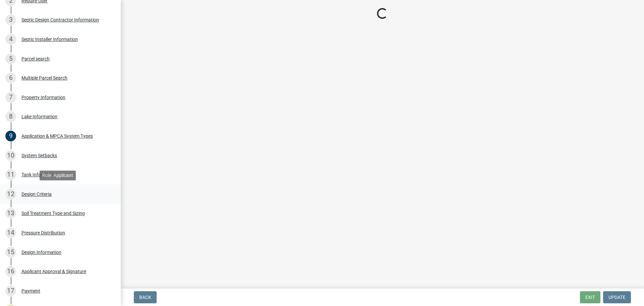 The height and width of the screenshot is (306, 644). Describe the element at coordinates (617, 297) in the screenshot. I see `span: Update` at that location.